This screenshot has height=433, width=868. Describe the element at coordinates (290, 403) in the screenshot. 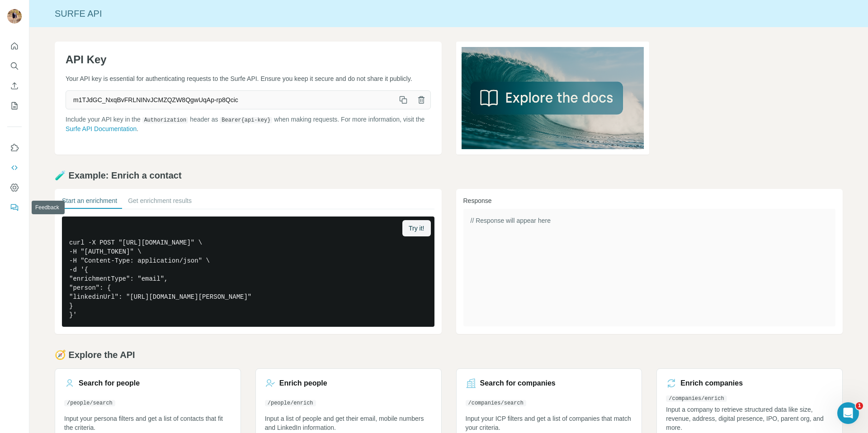

I see `code: /people/enrich` at that location.